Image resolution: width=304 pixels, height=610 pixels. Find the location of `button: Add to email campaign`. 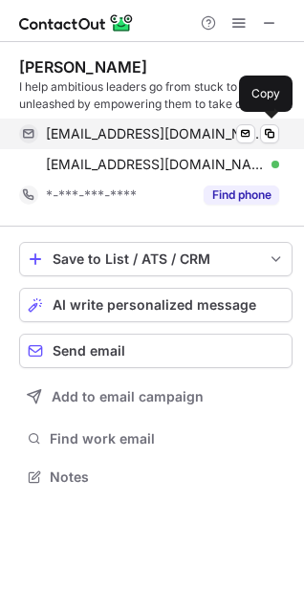

button: Add to email campaign is located at coordinates (156, 397).